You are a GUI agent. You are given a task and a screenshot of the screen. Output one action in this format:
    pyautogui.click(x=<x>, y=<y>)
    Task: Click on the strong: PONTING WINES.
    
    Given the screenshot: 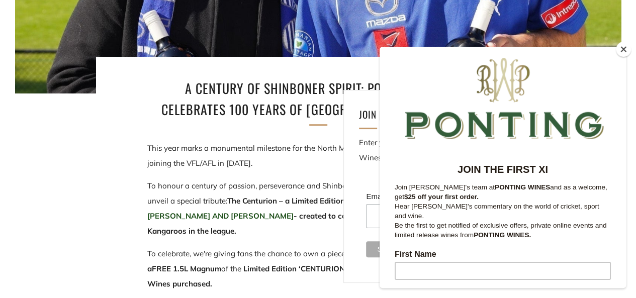 What is the action you would take?
    pyautogui.click(x=123, y=188)
    